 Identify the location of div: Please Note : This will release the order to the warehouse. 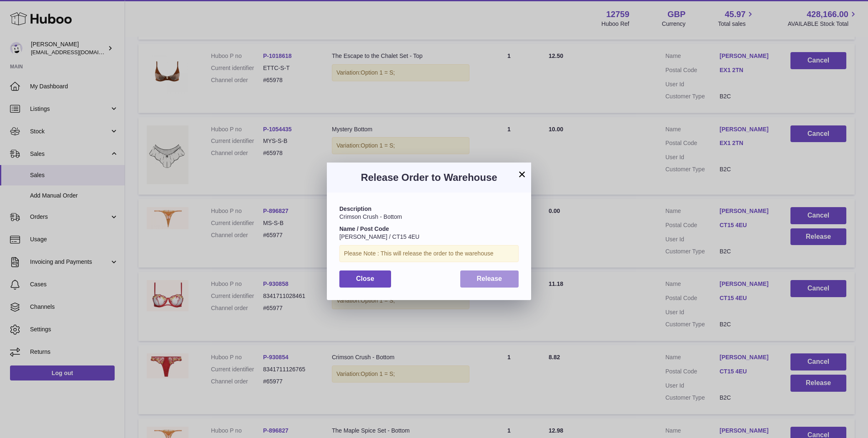
(429, 254).